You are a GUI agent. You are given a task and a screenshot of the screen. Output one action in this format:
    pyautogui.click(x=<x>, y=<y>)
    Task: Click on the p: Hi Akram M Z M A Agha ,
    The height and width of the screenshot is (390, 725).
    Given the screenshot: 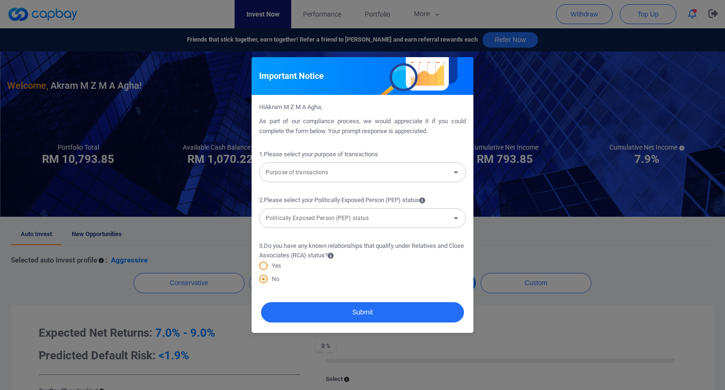 What is the action you would take?
    pyautogui.click(x=363, y=107)
    